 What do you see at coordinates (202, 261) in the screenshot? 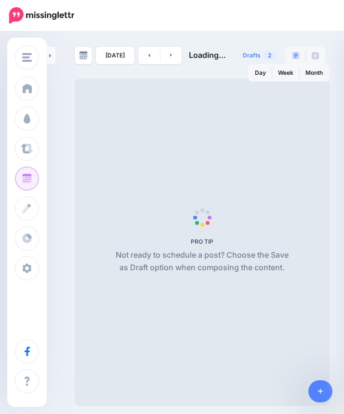
I see `p: Not ready to schedule a post? Choose the Save as Draft option when composing the content.` at bounding box center [202, 261].